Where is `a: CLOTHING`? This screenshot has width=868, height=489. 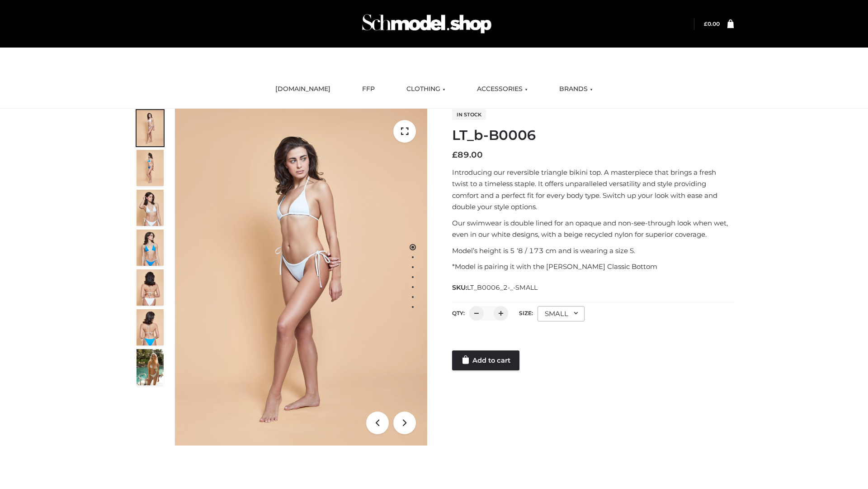 a: CLOTHING is located at coordinates (426, 89).